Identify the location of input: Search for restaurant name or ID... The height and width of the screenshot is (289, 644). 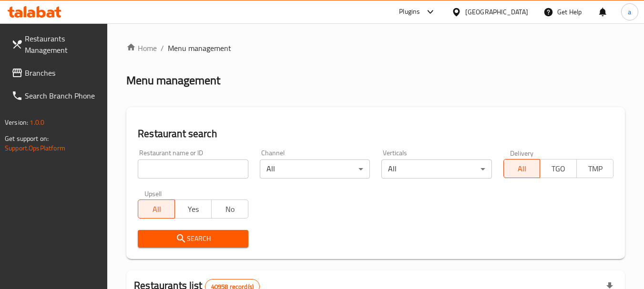
(192, 169).